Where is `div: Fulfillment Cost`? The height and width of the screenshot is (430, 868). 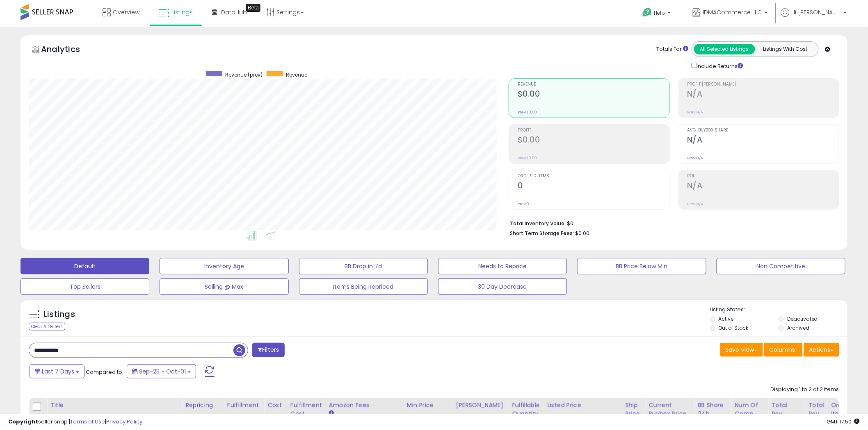 div: Fulfillment Cost is located at coordinates (306, 410).